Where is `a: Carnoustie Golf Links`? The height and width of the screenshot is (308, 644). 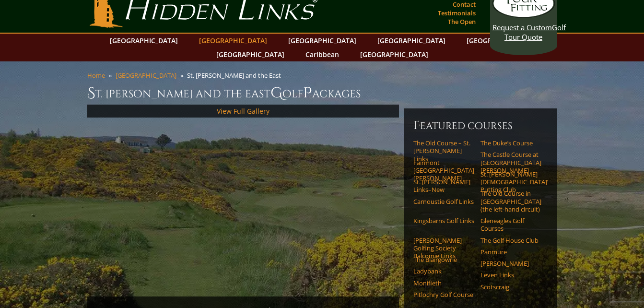
a: Carnoustie Golf Links is located at coordinates (443, 201).